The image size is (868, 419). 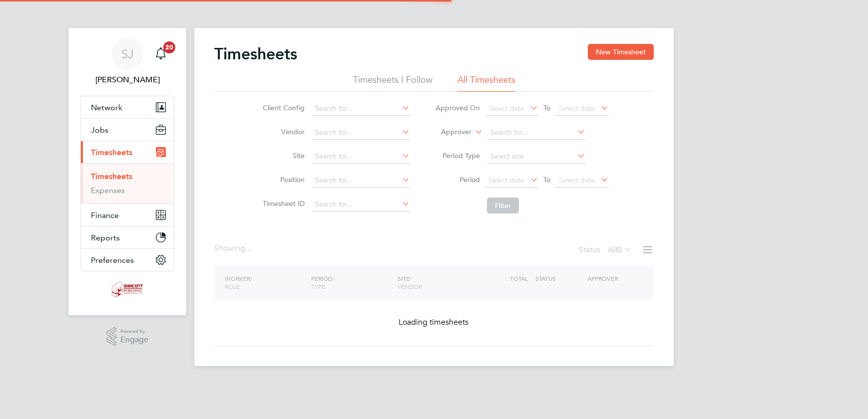 I want to click on label: Timesheet ID, so click(x=282, y=204).